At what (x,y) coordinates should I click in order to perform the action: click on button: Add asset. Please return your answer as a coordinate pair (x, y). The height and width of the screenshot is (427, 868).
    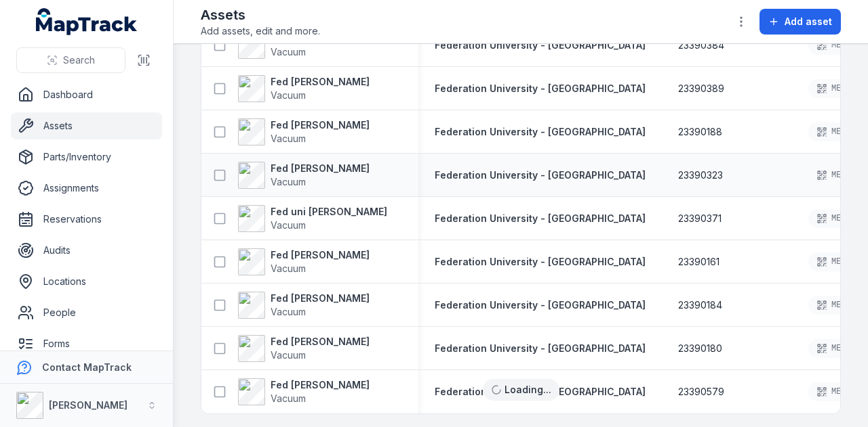
    Looking at the image, I should click on (800, 22).